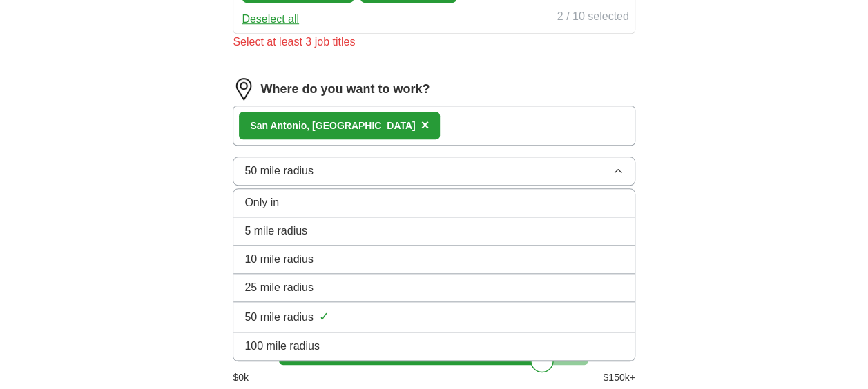  What do you see at coordinates (434, 171) in the screenshot?
I see `button: 50 mile radius` at bounding box center [434, 171].